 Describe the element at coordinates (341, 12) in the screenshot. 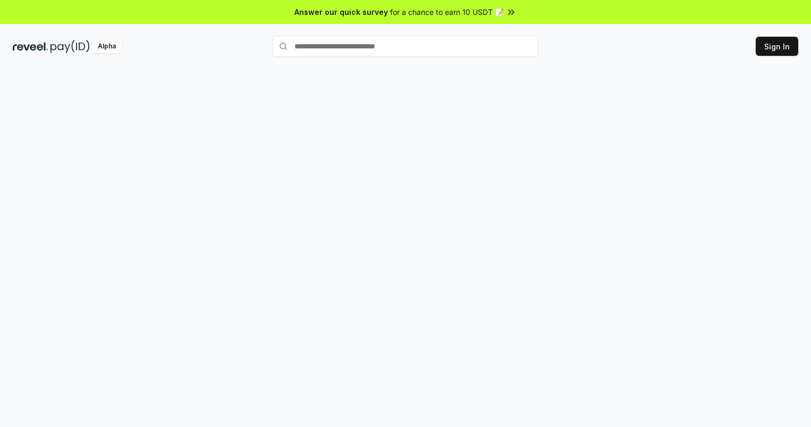

I see `span: Answer our quick survey` at that location.